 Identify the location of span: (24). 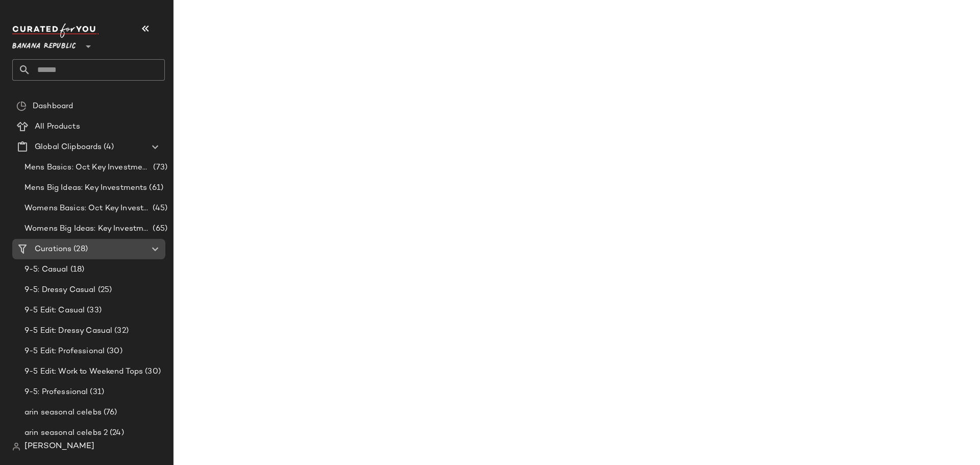
(116, 433).